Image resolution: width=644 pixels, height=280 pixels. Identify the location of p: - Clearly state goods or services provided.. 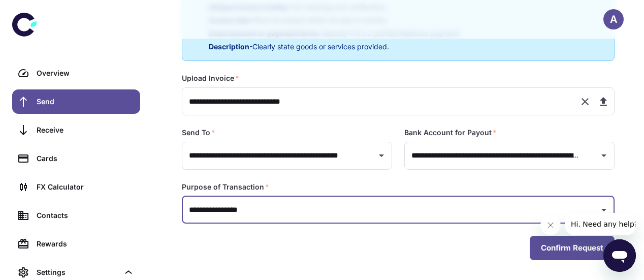
(383, 46).